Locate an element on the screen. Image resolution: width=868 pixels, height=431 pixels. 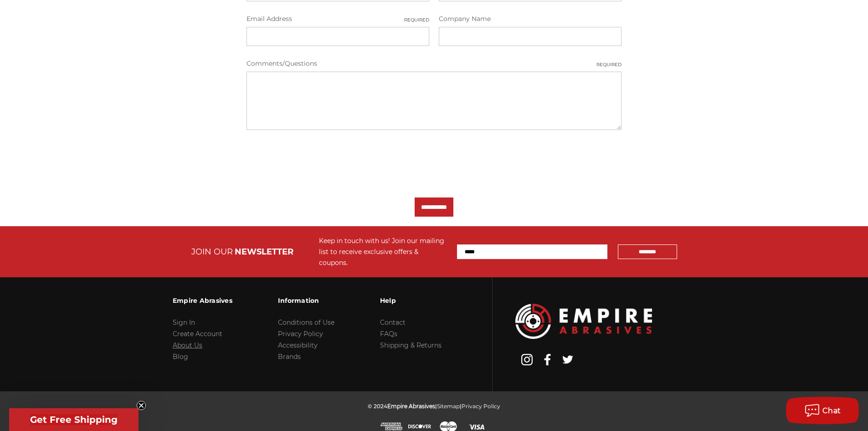
a: Conditions of Use is located at coordinates (306, 322).